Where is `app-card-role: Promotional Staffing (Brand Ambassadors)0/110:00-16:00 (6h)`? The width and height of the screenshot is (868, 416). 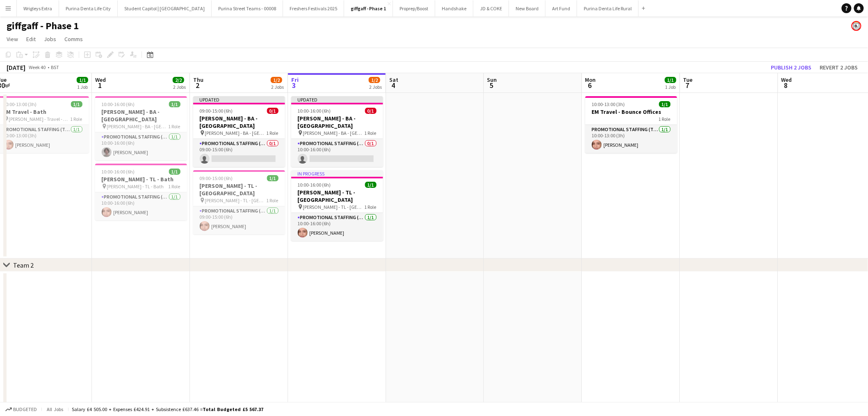 app-card-role: Promotional Staffing (Brand Ambassadors)0/110:00-16:00 (6h) is located at coordinates (337, 153).